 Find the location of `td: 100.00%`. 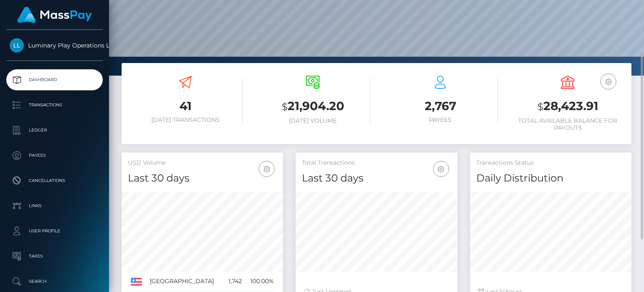

td: 100.00% is located at coordinates (261, 282).